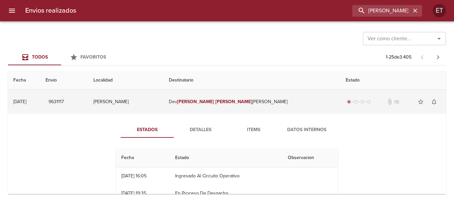 Image resolution: width=454 pixels, height=202 pixels. I want to click on span: Pagina anterior, so click(422, 57).